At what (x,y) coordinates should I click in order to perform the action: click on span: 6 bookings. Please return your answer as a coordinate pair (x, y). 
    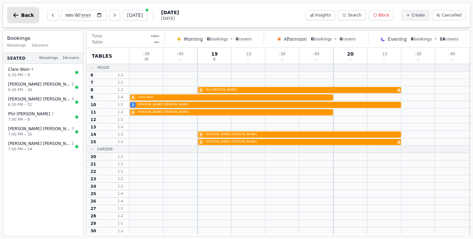
    Looking at the image, I should click on (48, 58).